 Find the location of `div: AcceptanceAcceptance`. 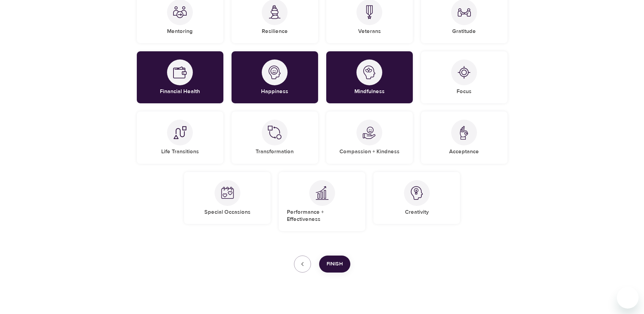

div: AcceptanceAcceptance is located at coordinates (464, 138).